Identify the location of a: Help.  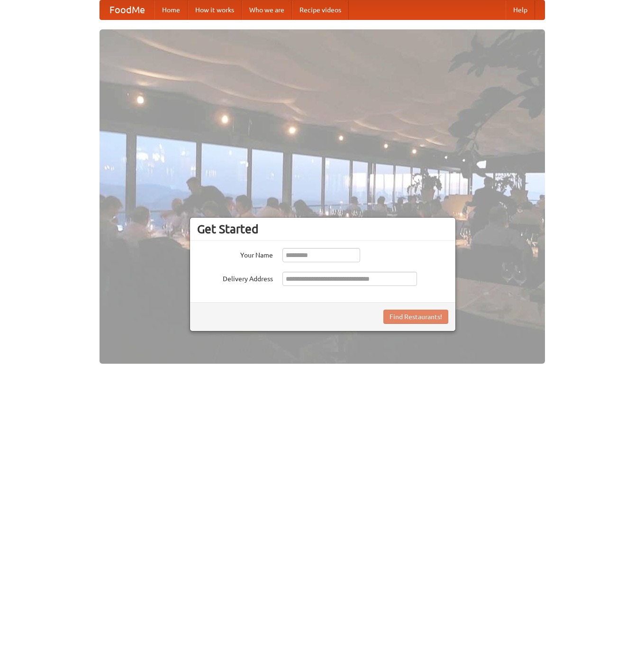
(520, 10).